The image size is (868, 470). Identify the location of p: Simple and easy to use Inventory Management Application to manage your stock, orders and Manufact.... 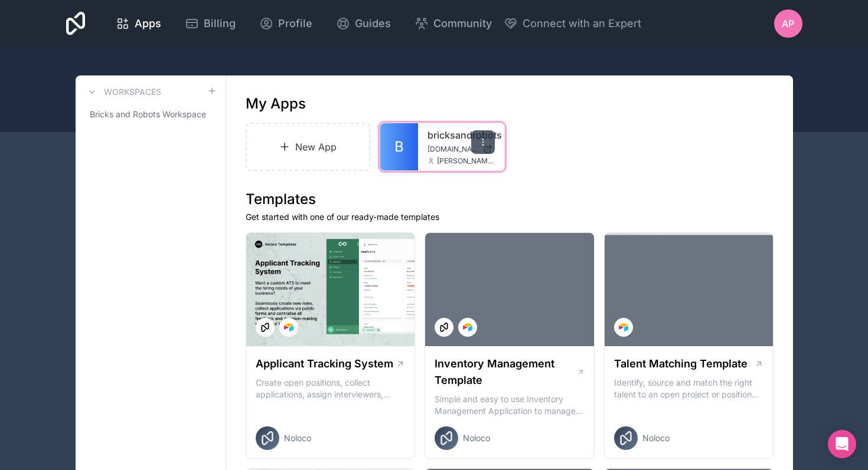
(509, 405).